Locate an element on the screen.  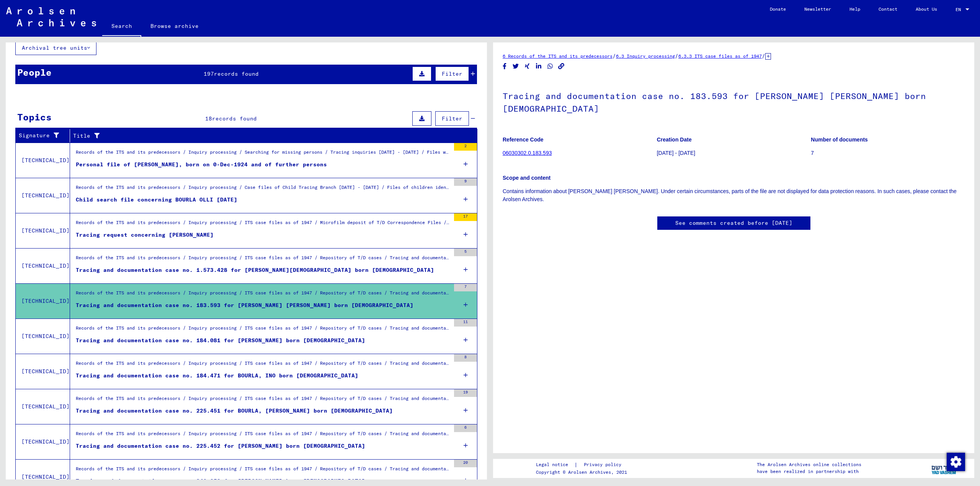
div: 20 is located at coordinates (465, 463).